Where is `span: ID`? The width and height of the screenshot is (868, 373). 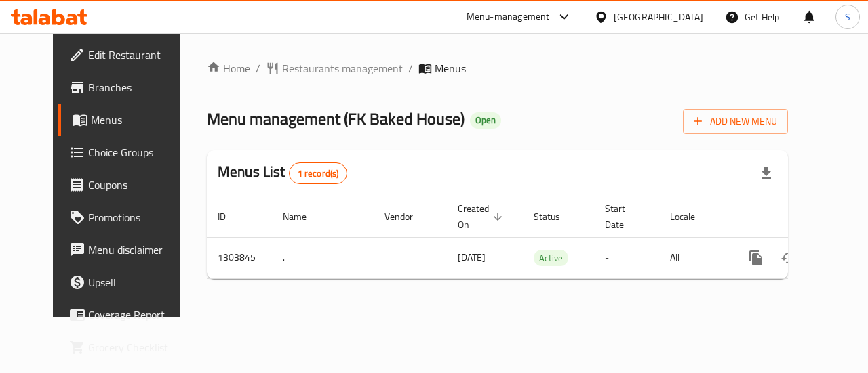 span: ID is located at coordinates (230, 217).